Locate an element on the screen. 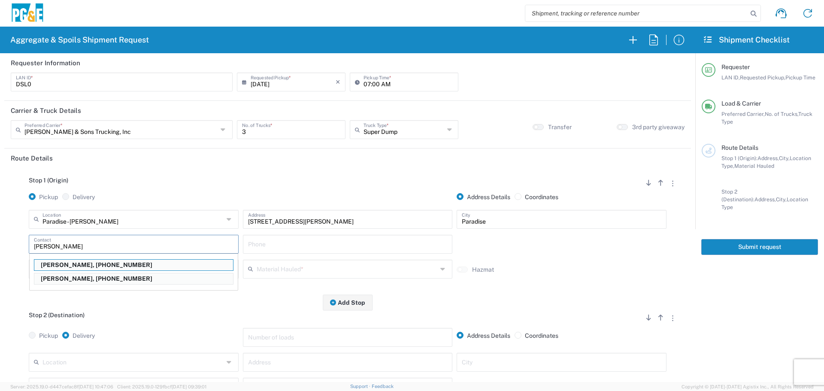  span: Material Hauled is located at coordinates (754, 166).